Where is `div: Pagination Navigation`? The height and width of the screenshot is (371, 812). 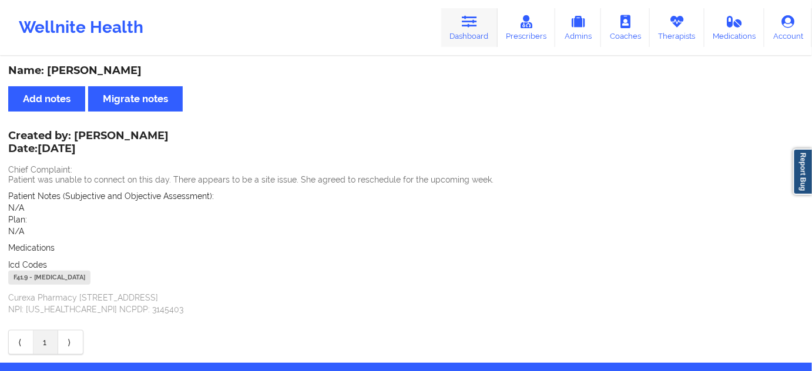
div: Pagination Navigation is located at coordinates (46, 343).